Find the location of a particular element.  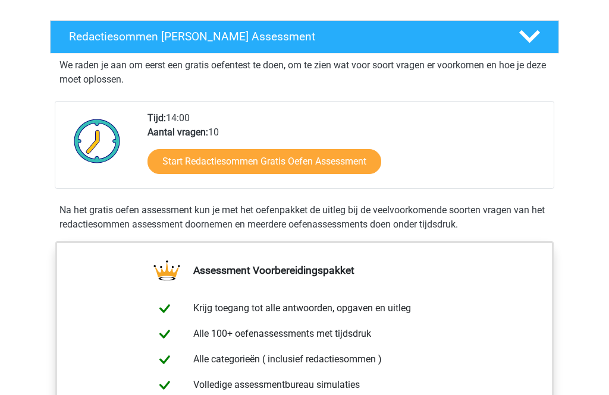

img: Klok is located at coordinates (97, 141).